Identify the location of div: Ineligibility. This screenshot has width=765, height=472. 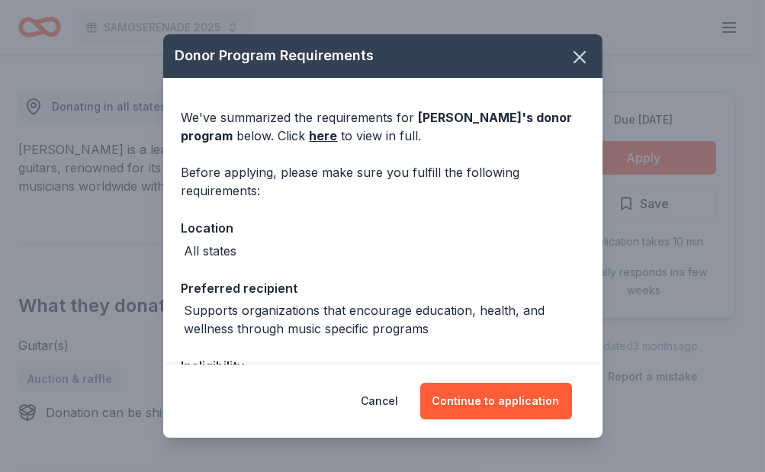
(383, 366).